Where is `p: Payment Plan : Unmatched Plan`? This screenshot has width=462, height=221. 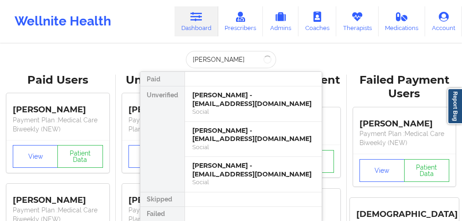 p: Payment Plan : Unmatched Plan is located at coordinates (173, 125).